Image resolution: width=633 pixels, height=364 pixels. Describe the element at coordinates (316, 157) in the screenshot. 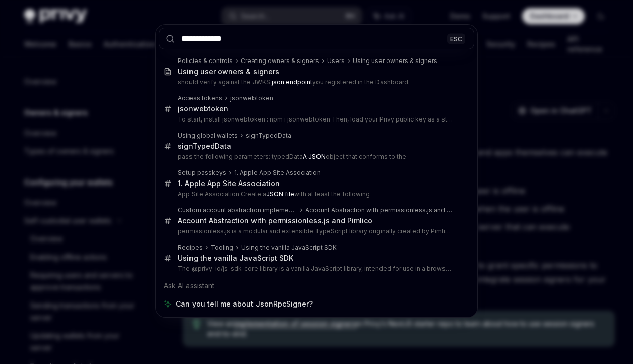

I see `p: pass the following parameters: typedData object that conforms to the` at that location.